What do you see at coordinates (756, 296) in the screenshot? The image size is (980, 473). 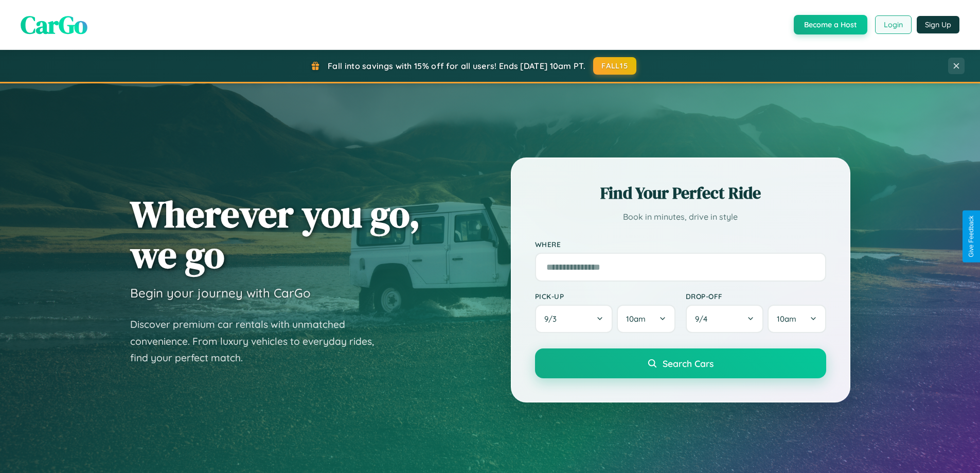 I see `label: Drop-off` at bounding box center [756, 296].